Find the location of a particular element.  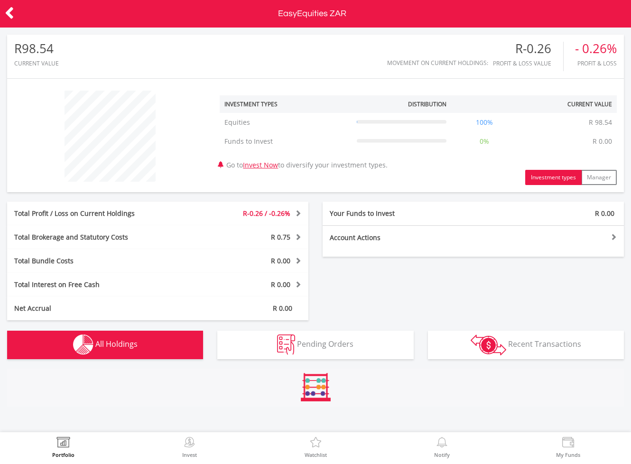

span: R-0.26 / -0.26% is located at coordinates (266, 213).